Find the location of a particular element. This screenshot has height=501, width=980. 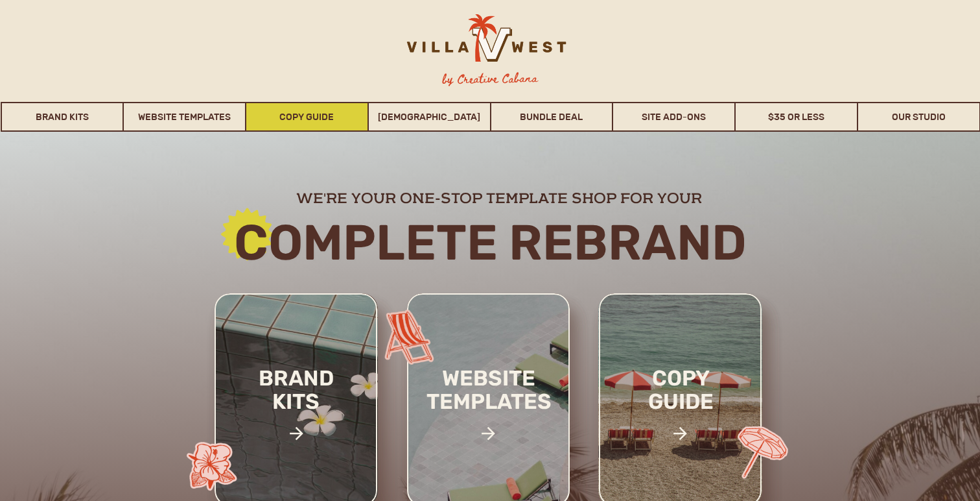

a: Copy Guide is located at coordinates (307, 117).